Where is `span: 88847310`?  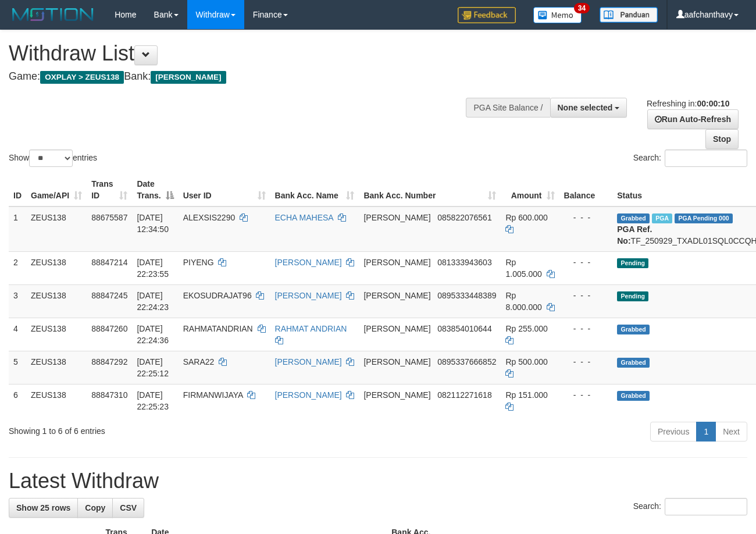 span: 88847310 is located at coordinates (109, 395).